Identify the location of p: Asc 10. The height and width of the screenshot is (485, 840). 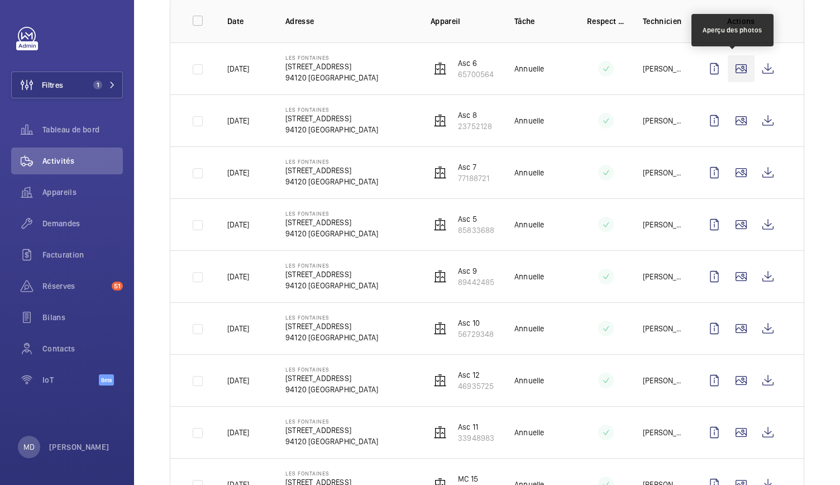
(476, 323).